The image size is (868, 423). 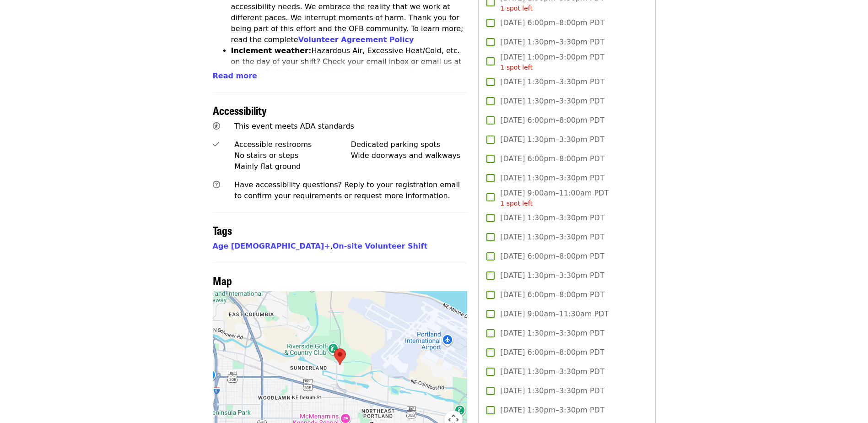 What do you see at coordinates (216, 126) in the screenshot?
I see `i: universal-access icon` at bounding box center [216, 126].